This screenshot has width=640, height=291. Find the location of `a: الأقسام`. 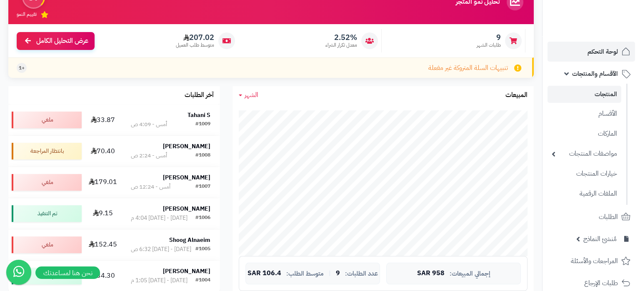

a: الأقسام is located at coordinates (584, 114).